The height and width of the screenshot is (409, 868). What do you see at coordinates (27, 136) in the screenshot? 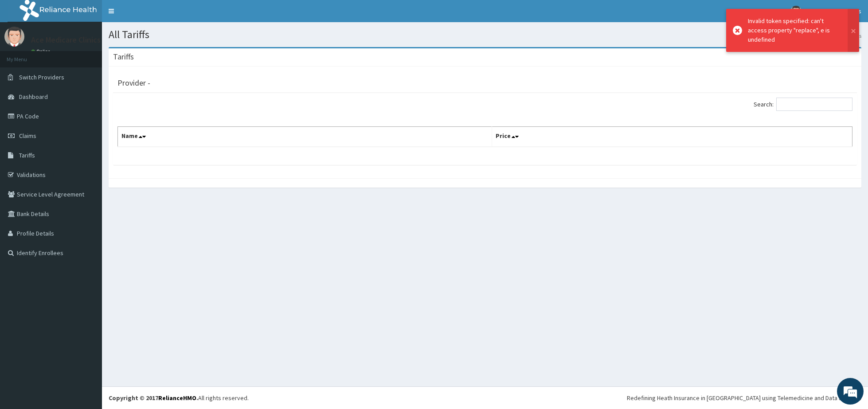
I see `span: Claims` at bounding box center [27, 136].